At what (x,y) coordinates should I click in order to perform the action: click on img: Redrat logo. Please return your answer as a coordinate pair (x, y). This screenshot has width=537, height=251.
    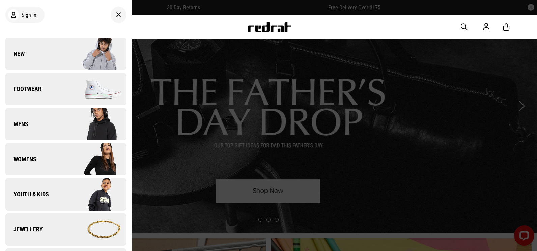
    Looking at the image, I should click on (269, 27).